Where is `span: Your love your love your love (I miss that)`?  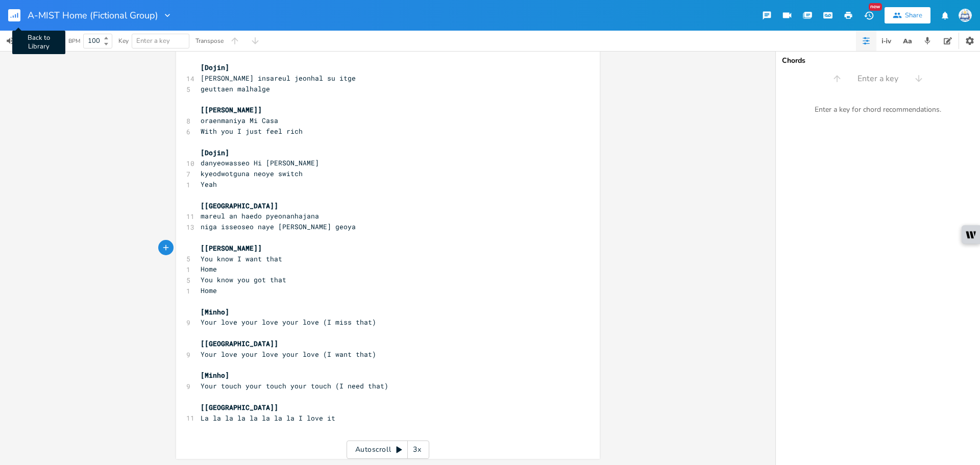 span: Your love your love your love (I miss that) is located at coordinates (288, 322).